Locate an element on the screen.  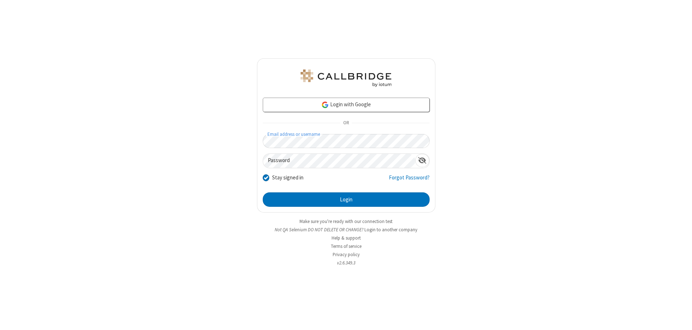
span: OR is located at coordinates (346, 123).